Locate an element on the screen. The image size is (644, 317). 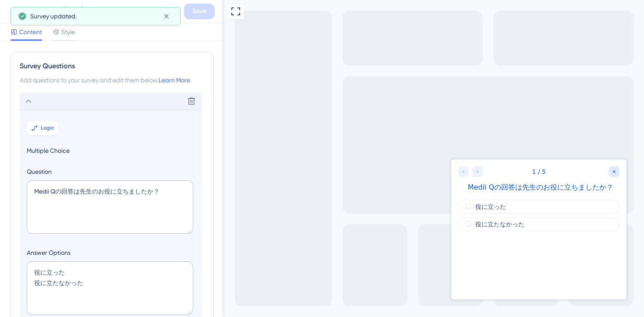
span: Content is located at coordinates (31, 32).